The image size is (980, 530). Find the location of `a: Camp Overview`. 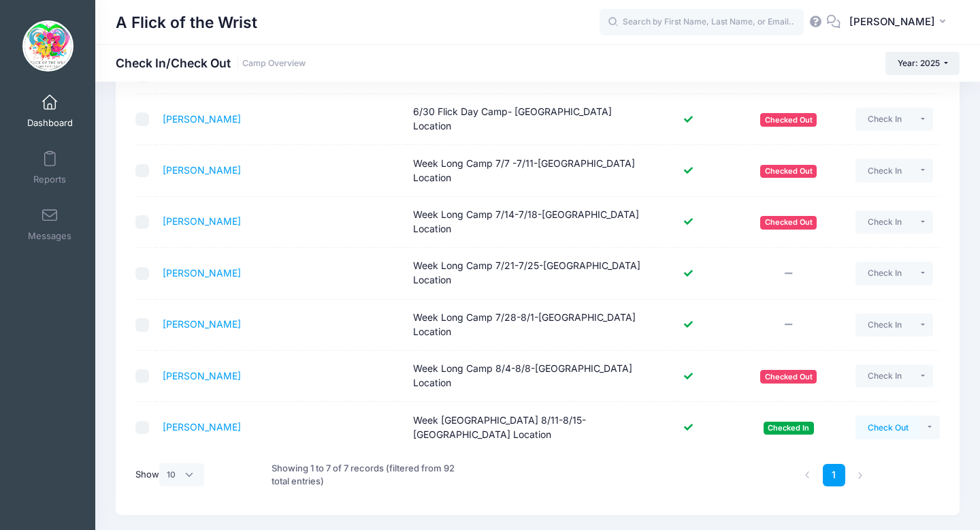

a: Camp Overview is located at coordinates (274, 63).